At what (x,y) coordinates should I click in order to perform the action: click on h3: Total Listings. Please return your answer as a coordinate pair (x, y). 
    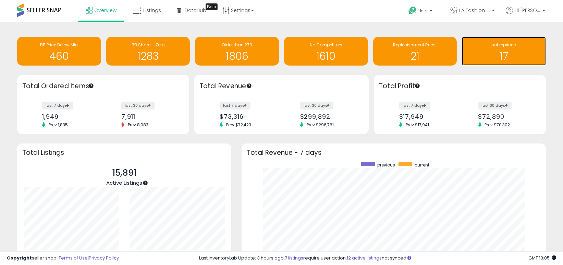
    Looking at the image, I should click on (124, 152).